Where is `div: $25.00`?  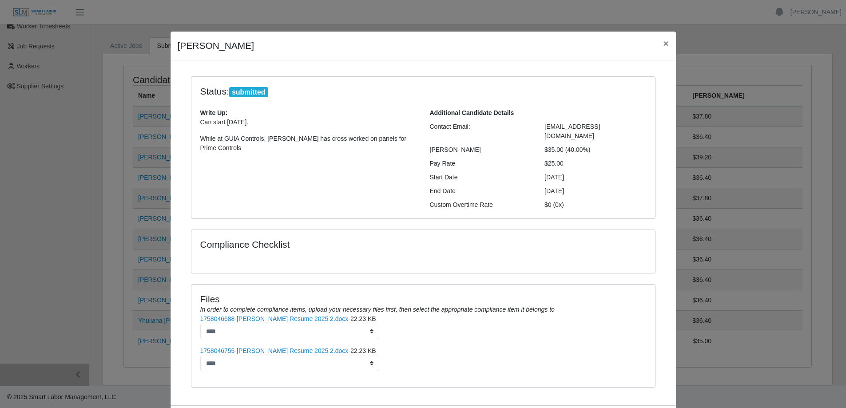
div: $25.00 is located at coordinates (595, 163).